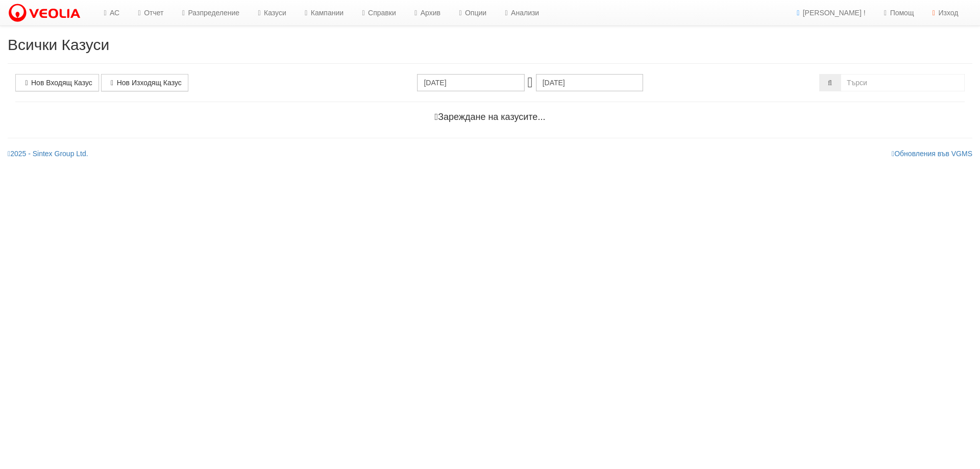  Describe the element at coordinates (490, 118) in the screenshot. I see `h4: Зареждане на казусите...` at that location.